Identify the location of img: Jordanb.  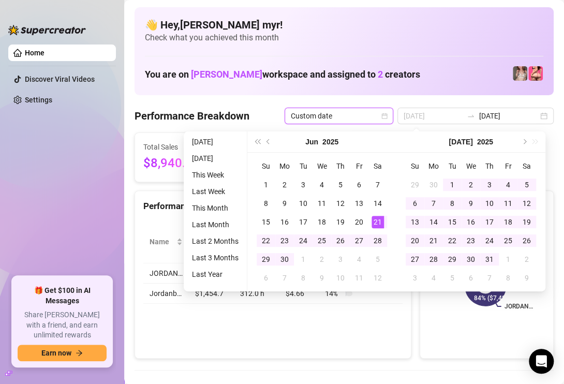
(535, 73).